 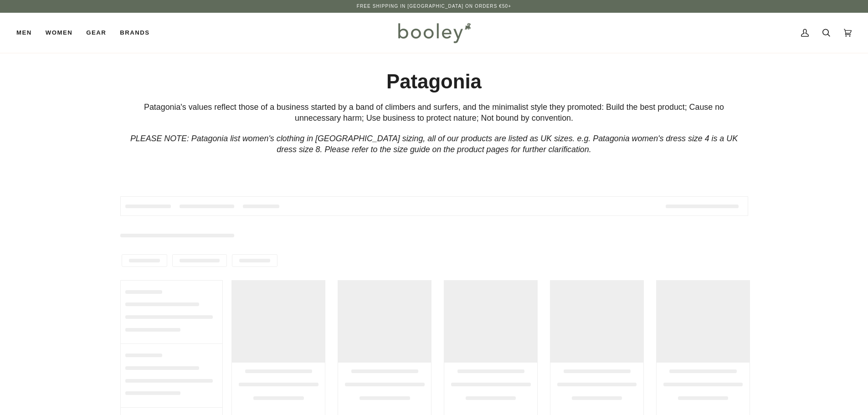 I want to click on img: Booley, so click(x=434, y=33).